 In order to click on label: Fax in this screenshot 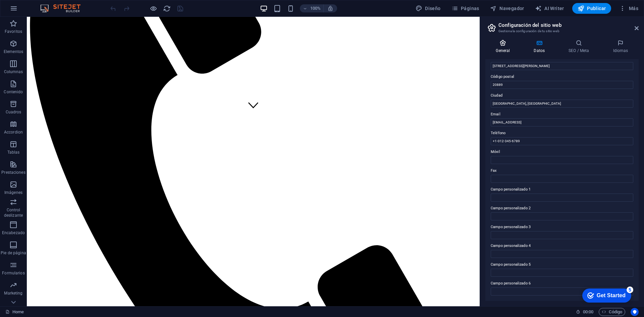, I will do `click(562, 171)`.